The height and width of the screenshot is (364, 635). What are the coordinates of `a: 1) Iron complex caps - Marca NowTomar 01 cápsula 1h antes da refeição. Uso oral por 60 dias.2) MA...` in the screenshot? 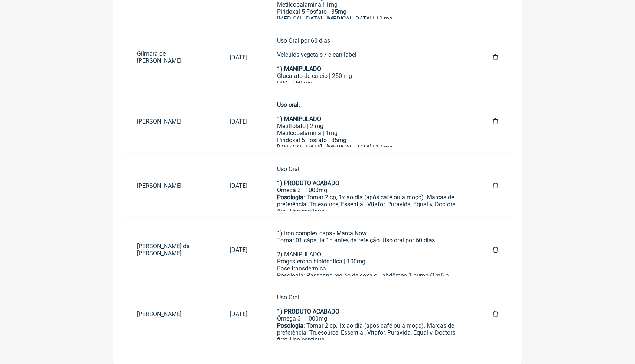 It's located at (370, 250).